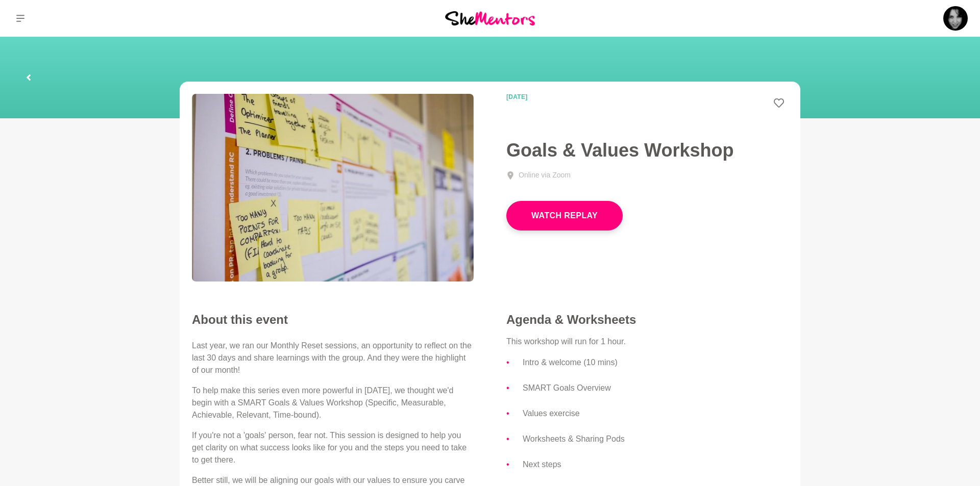  Describe the element at coordinates (332, 319) in the screenshot. I see `h2: About this event` at that location.